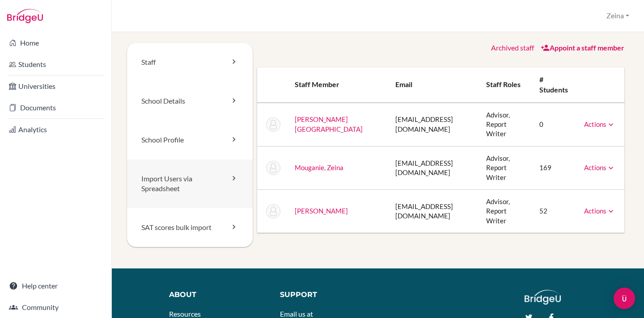  I want to click on img: Bridge-U, so click(25, 16).